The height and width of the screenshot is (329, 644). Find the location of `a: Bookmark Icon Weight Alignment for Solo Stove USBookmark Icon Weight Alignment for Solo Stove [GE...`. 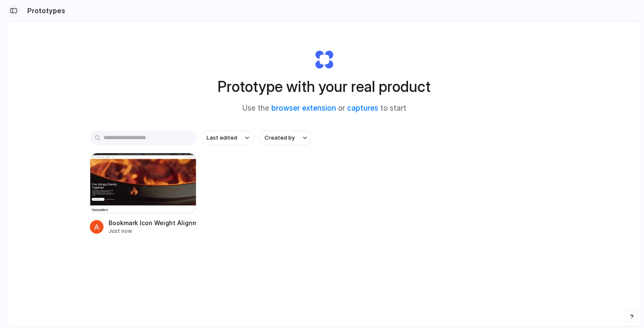

a: Bookmark Icon Weight Alignment for Solo Stove USBookmark Icon Weight Alignment for Solo Stove [GE... is located at coordinates (143, 194).